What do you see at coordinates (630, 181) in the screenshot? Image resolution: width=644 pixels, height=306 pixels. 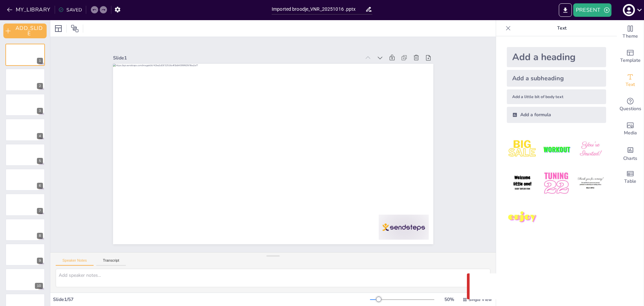 I see `span: Table` at bounding box center [630, 181].